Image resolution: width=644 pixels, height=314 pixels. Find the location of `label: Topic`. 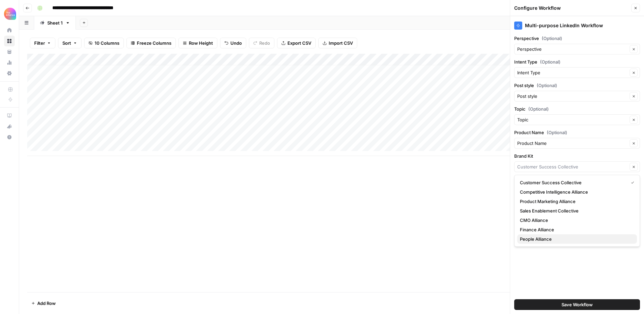

label: Topic is located at coordinates (577, 109).